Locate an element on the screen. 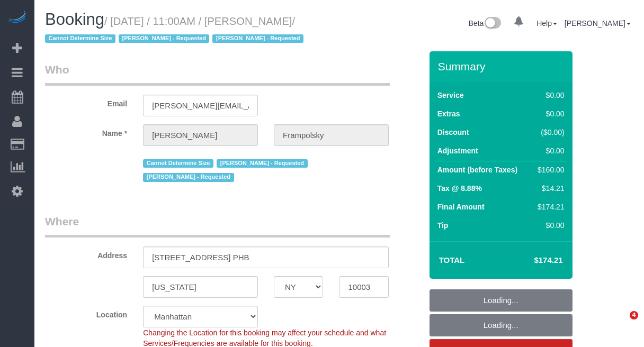 The height and width of the screenshot is (347, 644). div: ($0.00) is located at coordinates (549, 132).